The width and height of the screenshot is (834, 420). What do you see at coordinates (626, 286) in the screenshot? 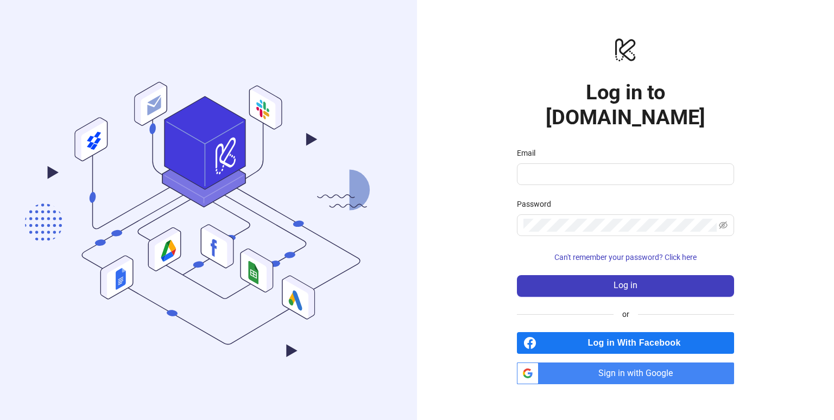
I see `span: Log in` at bounding box center [626, 286].